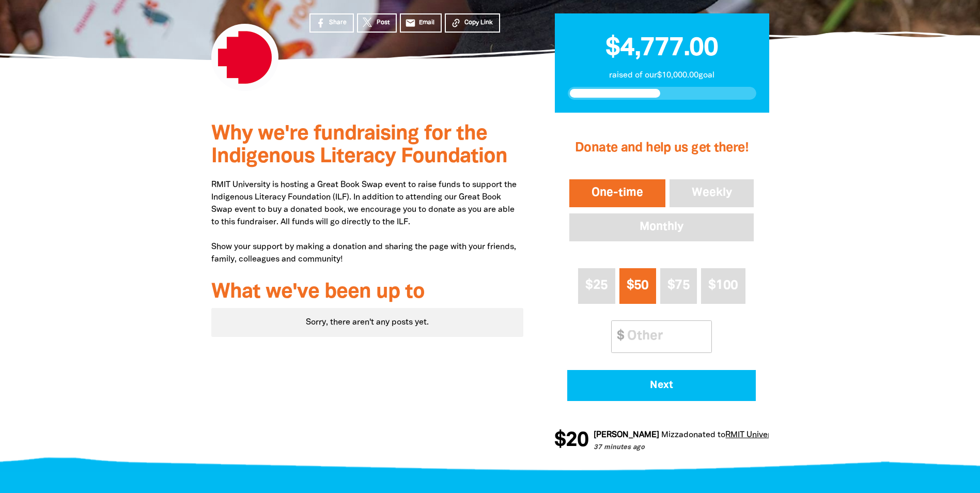  I want to click on span: $75, so click(678, 285).